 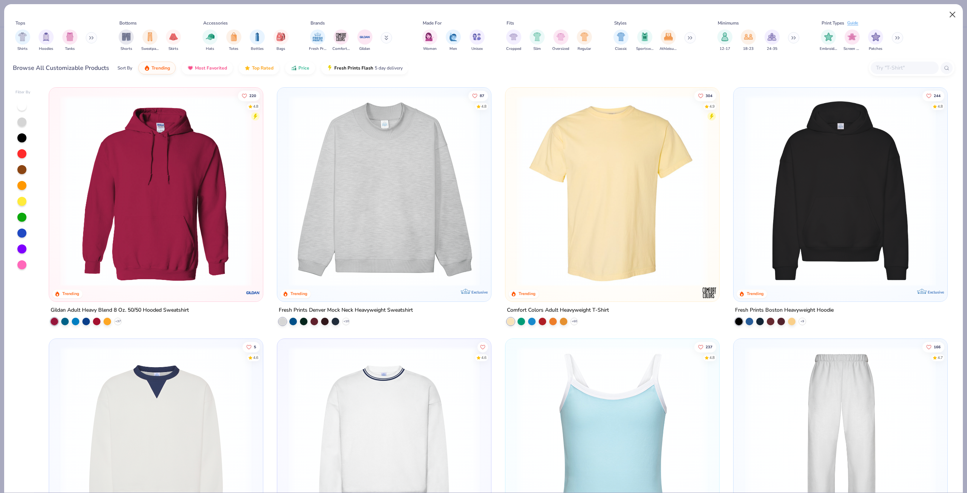 What do you see at coordinates (46, 37) in the screenshot?
I see `img: Hoodies Image` at bounding box center [46, 37].